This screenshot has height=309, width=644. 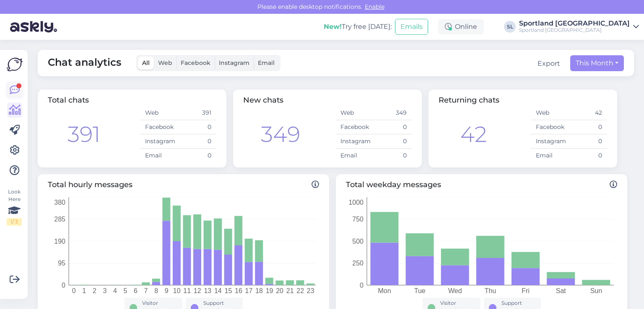 I want to click on tspan: 13, so click(x=208, y=291).